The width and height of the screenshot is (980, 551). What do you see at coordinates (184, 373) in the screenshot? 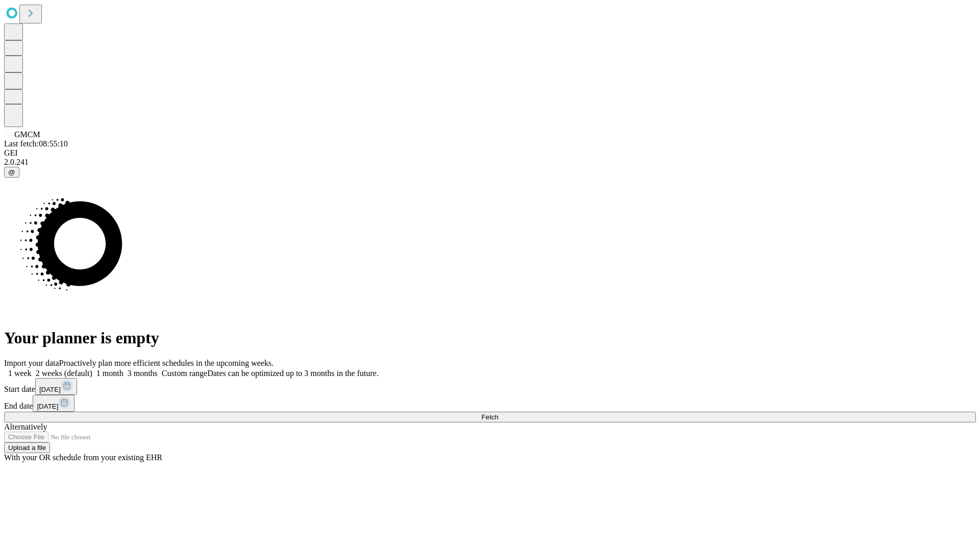
I see `span: Custom range` at bounding box center [184, 373].